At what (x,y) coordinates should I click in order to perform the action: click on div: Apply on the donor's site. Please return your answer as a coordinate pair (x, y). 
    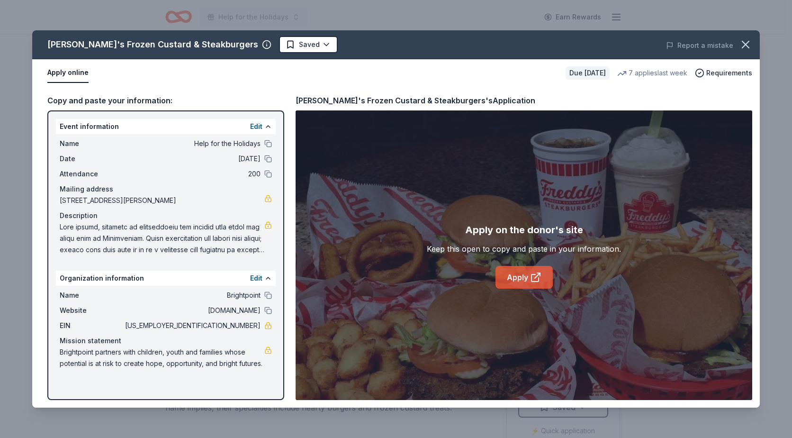
    Looking at the image, I should click on (524, 230).